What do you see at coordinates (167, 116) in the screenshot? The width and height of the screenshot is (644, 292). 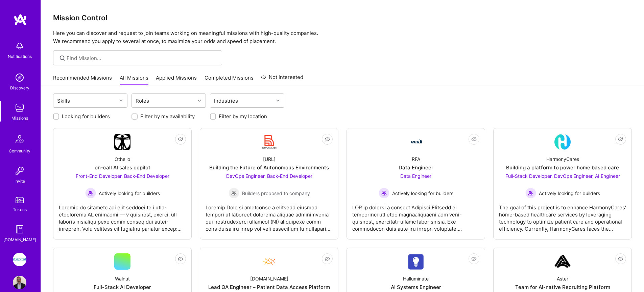 I see `label: Filter by my availability` at bounding box center [167, 116].